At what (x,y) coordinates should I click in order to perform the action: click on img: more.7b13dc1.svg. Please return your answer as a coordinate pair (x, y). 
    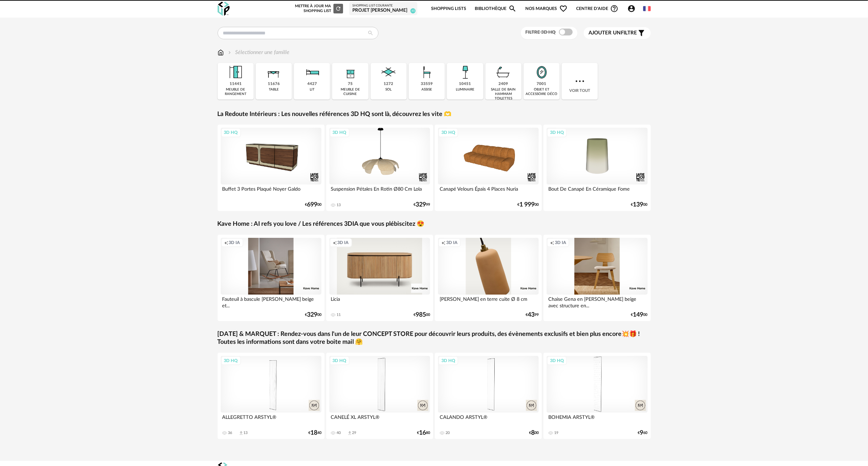
    Looking at the image, I should click on (580, 81).